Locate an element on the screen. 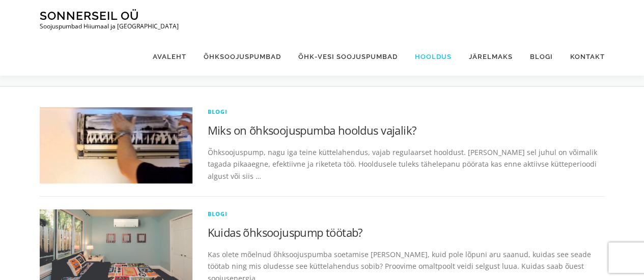  a: Miks on õhksoojuspumba hooldus vajalik? is located at coordinates (312, 130).